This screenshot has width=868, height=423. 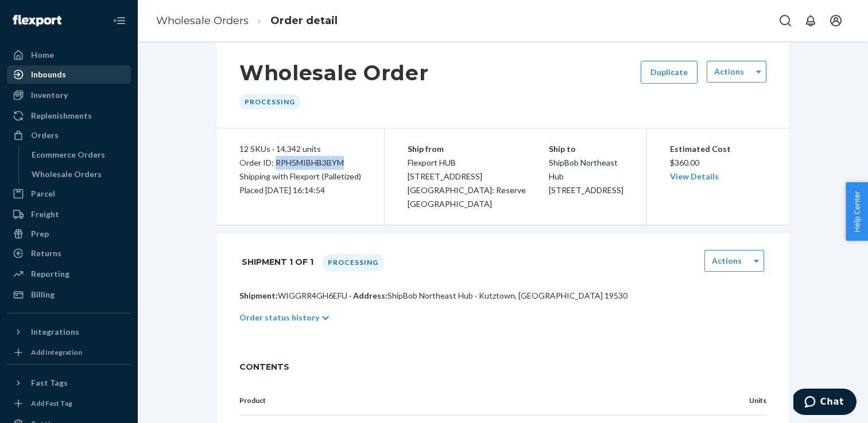 What do you see at coordinates (68, 155) in the screenshot?
I see `div: Ecommerce Orders` at bounding box center [68, 155].